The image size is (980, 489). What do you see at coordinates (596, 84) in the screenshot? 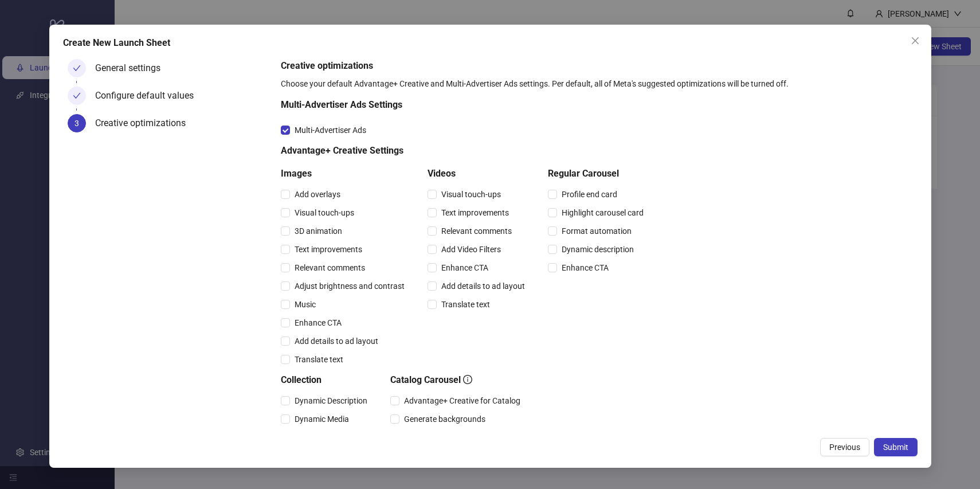
I see `div: Choose your default Advantage+ Creative and Multi-Advertiser Ads settings. Per default, all of Me...` at bounding box center [596, 84].